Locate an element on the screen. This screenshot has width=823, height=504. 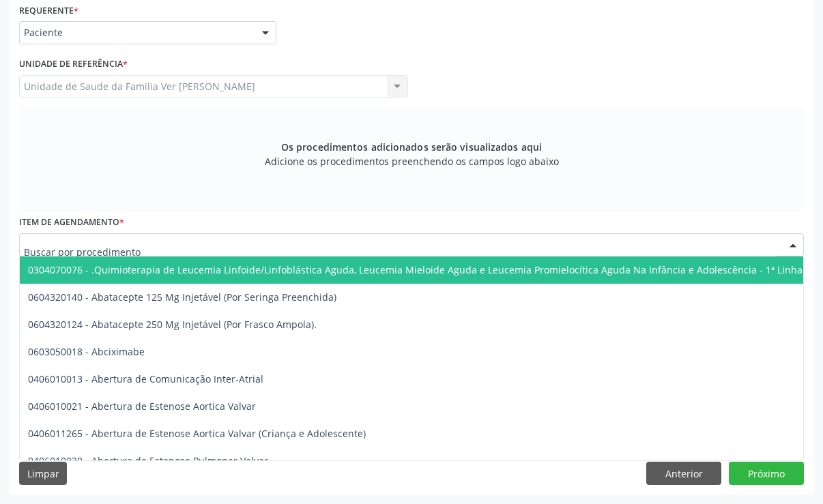
span: Os procedimentos adicionados serão visualizados aqui is located at coordinates (412, 146).